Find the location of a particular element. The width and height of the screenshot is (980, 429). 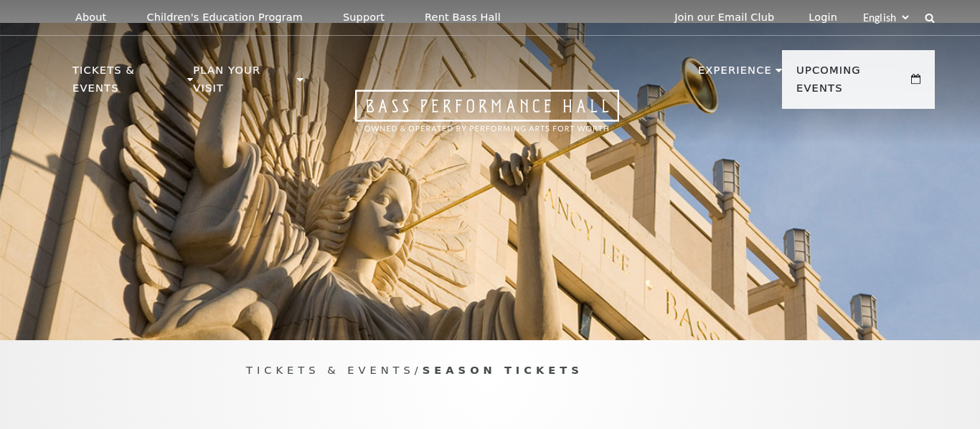

p: Support is located at coordinates (364, 18).